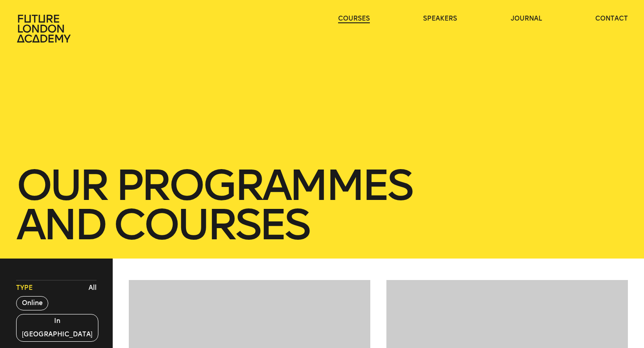 The width and height of the screenshot is (644, 348). What do you see at coordinates (354, 19) in the screenshot?
I see `a: courses` at bounding box center [354, 19].